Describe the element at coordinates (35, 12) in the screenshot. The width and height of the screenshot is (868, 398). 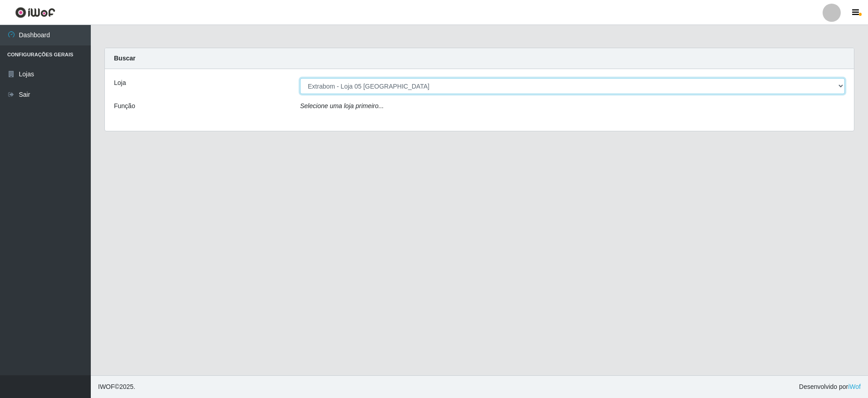
I see `img: CoreUI Logo` at that location.